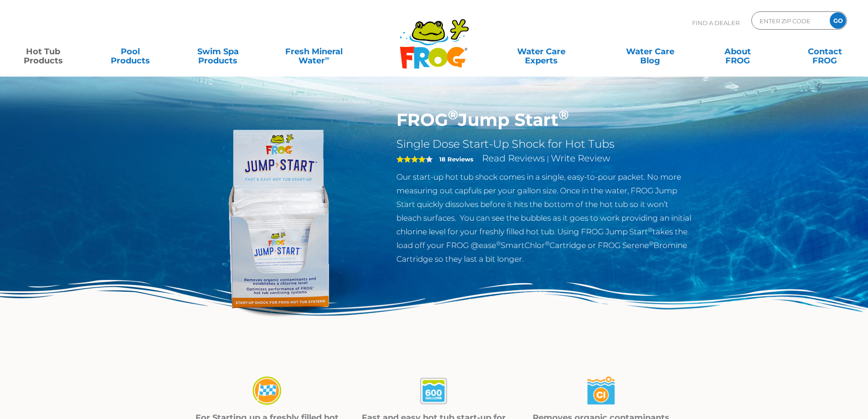 The image size is (868, 419). What do you see at coordinates (545, 120) in the screenshot?
I see `h1: FROG Jump Start` at bounding box center [545, 120].